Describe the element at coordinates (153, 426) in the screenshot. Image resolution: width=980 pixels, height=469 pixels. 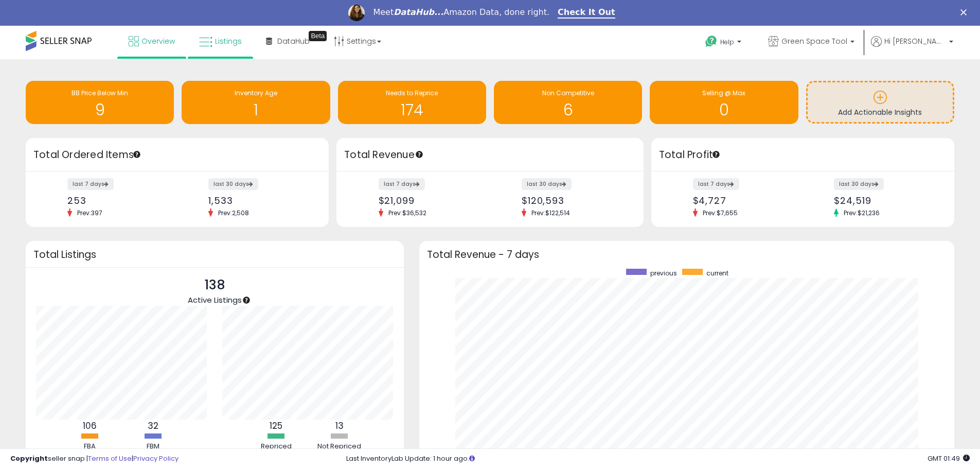
I see `b: 32` at that location.